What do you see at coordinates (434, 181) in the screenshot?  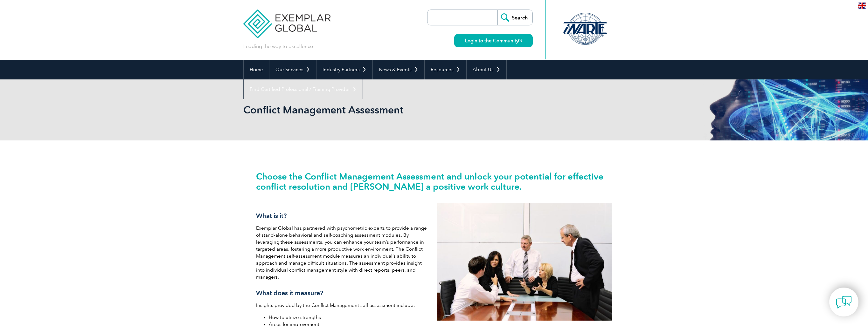 I see `h2: Choose the Conflict Management Assessment and unlock your potential for effective conflict resolu...` at bounding box center [434, 181].